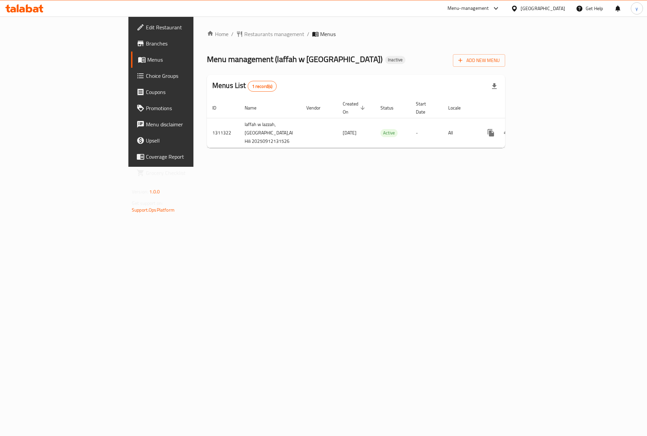 This screenshot has height=436, width=647. I want to click on a: Branches, so click(184, 43).